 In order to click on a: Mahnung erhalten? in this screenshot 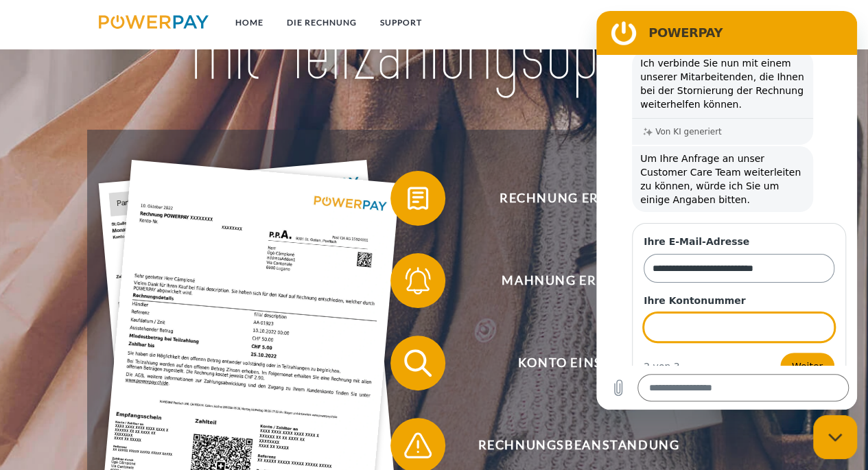, I will do `click(569, 281)`.